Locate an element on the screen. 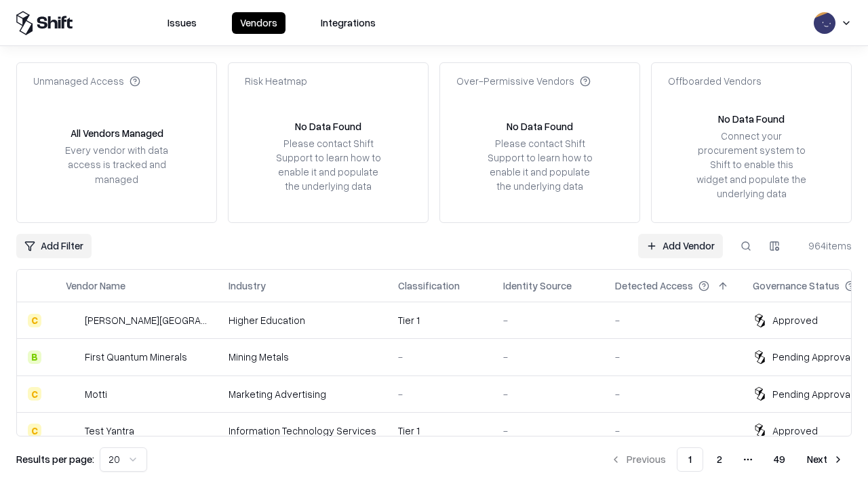 This screenshot has width=868, height=488. div: First Quantum Minerals is located at coordinates (136, 357).